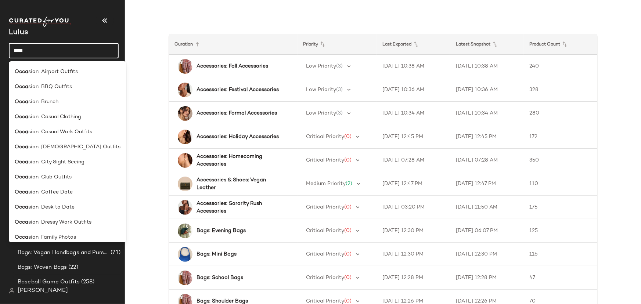 This screenshot has height=304, width=641. I want to click on span: (125), so click(78, 194).